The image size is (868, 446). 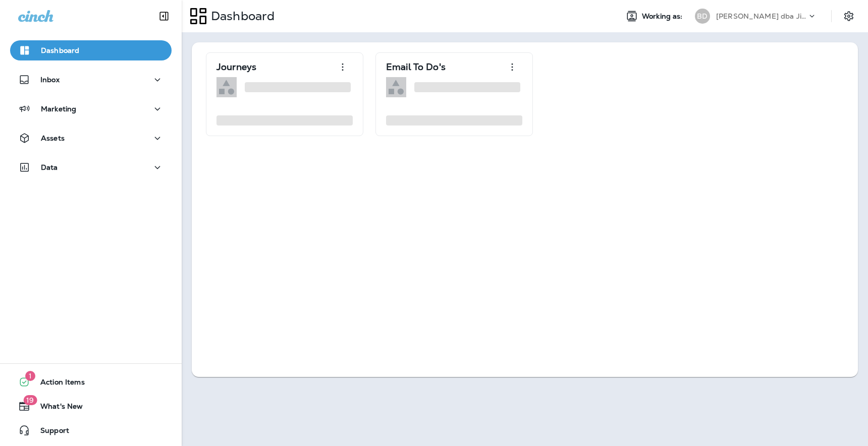 I want to click on button: Collapse Sidebar, so click(x=164, y=16).